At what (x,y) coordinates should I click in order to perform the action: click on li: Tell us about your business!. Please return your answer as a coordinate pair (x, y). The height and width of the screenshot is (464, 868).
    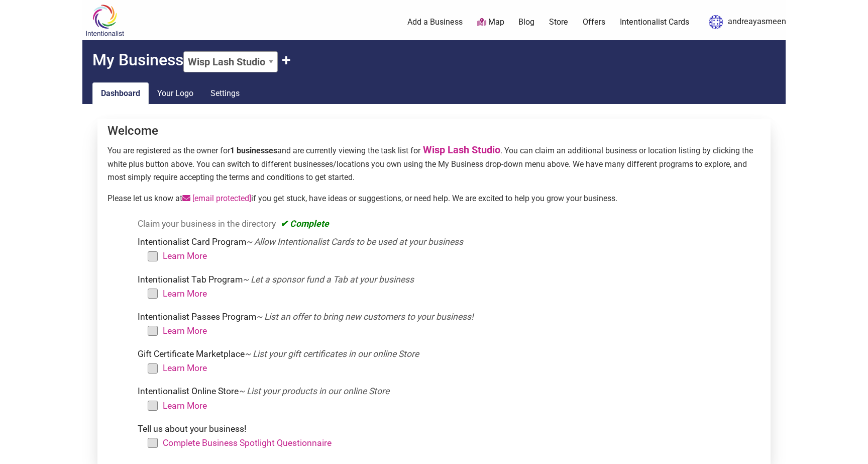
    Looking at the image, I should click on (447, 439).